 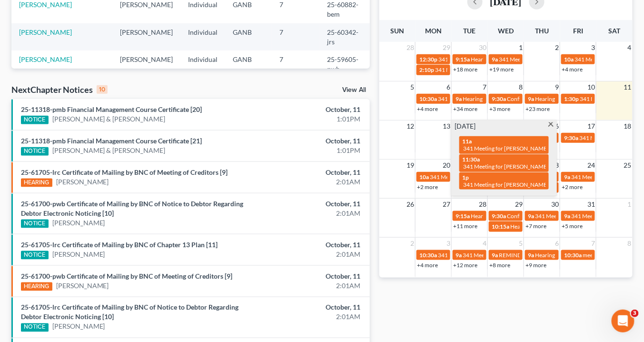 What do you see at coordinates (307, 119) in the screenshot?
I see `div: 1:01PM` at bounding box center [307, 119].